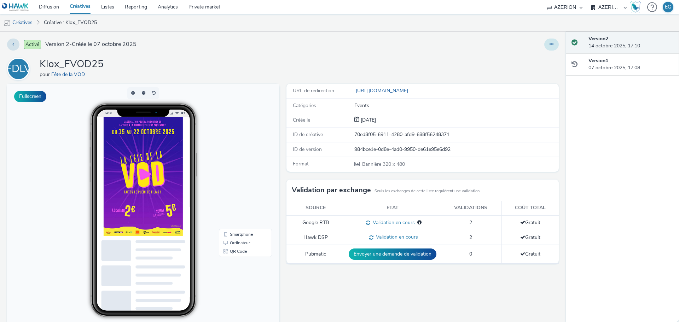 This screenshot has width=679, height=322. Describe the element at coordinates (635, 7) in the screenshot. I see `img: Hawk Academy` at that location.